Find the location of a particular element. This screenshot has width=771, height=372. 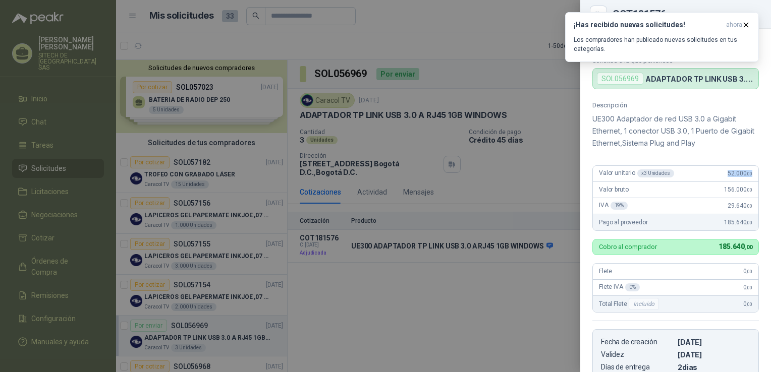

span: IVA is located at coordinates (613, 206).